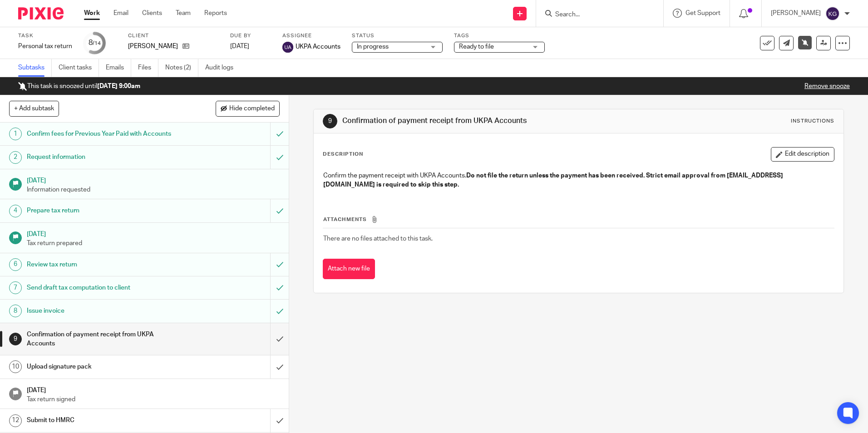  What do you see at coordinates (802, 155) in the screenshot?
I see `button: Edit description` at bounding box center [802, 155].